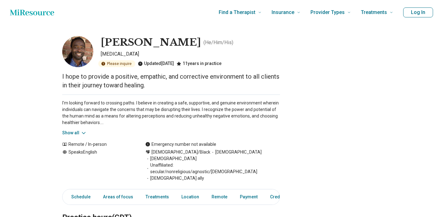 This screenshot has width=443, height=217. I want to click on a: Home page, so click(32, 12).